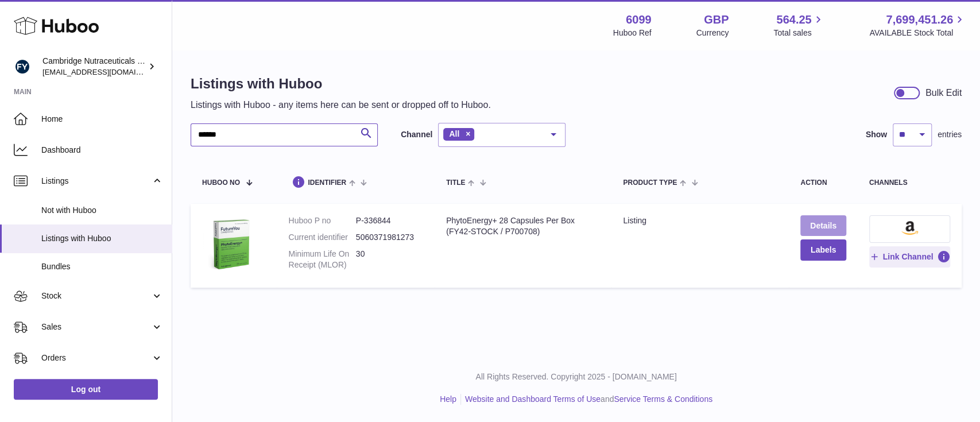  What do you see at coordinates (799, 25) in the screenshot?
I see `a: 564.25 Total sales` at bounding box center [799, 25].